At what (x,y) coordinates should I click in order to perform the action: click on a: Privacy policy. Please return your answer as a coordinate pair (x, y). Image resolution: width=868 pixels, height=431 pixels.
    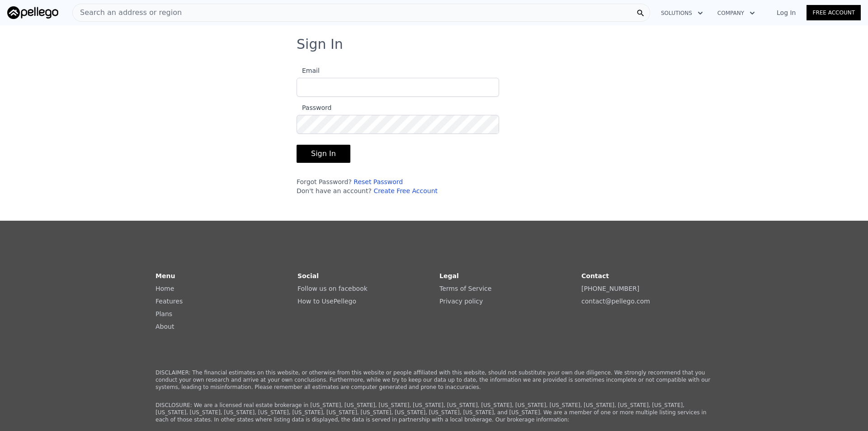
    Looking at the image, I should click on (461, 301).